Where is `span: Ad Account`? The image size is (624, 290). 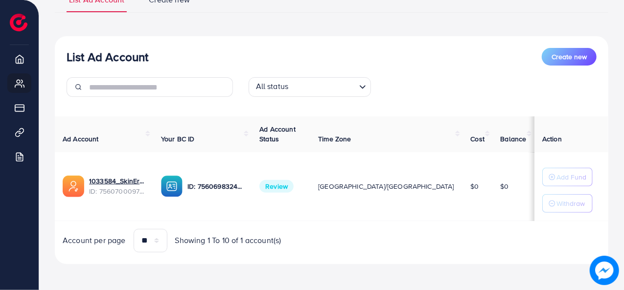 span: Ad Account is located at coordinates (81, 139).